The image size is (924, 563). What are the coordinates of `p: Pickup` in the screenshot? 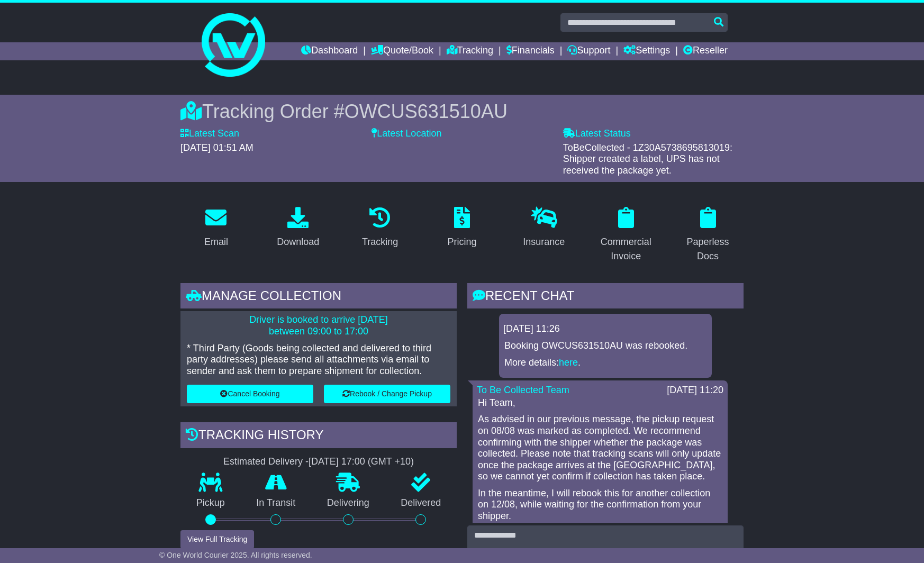 It's located at (210, 504).